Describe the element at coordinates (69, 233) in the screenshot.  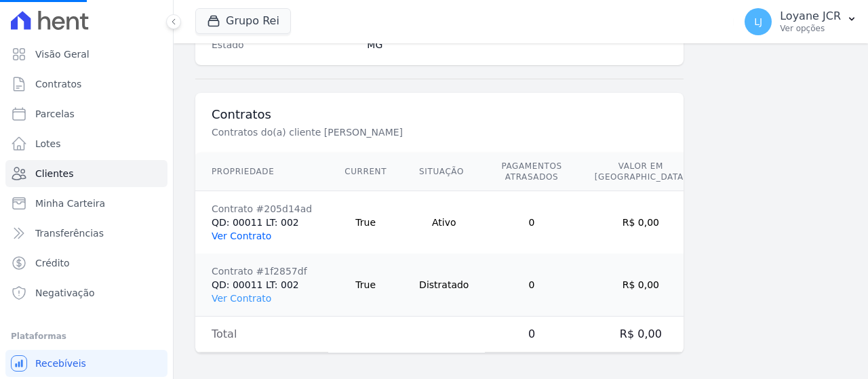
I see `span: Transferências` at that location.